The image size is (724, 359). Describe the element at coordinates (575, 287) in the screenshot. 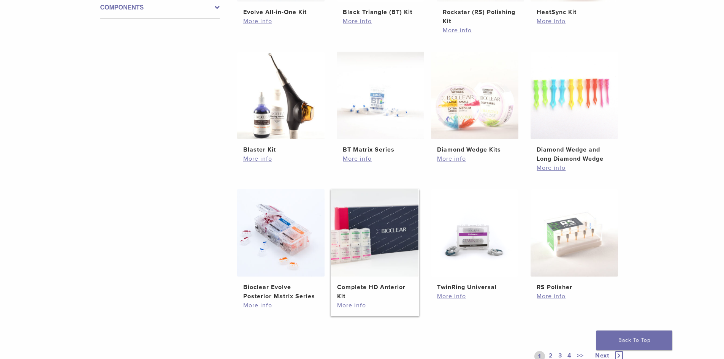

I see `h2: RS Polisher` at that location.